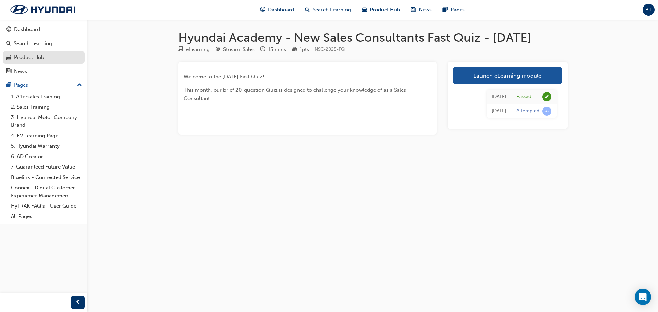  What do you see at coordinates (281, 10) in the screenshot?
I see `span: Dashboard` at bounding box center [281, 10].